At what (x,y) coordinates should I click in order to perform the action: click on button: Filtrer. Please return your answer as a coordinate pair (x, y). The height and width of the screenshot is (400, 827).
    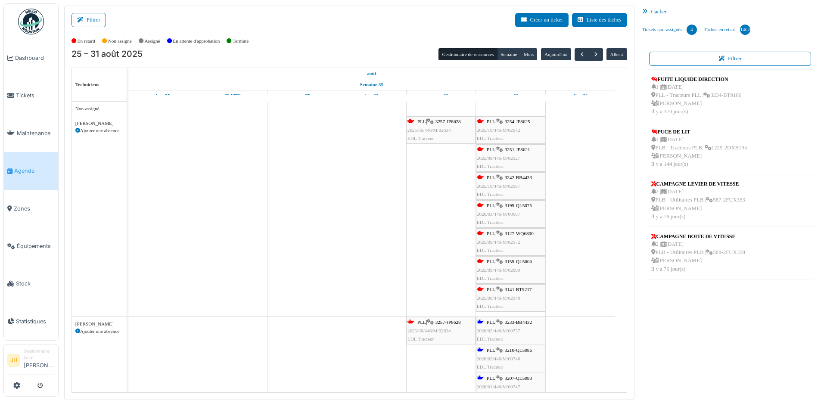
    Looking at the image, I should click on (730, 59).